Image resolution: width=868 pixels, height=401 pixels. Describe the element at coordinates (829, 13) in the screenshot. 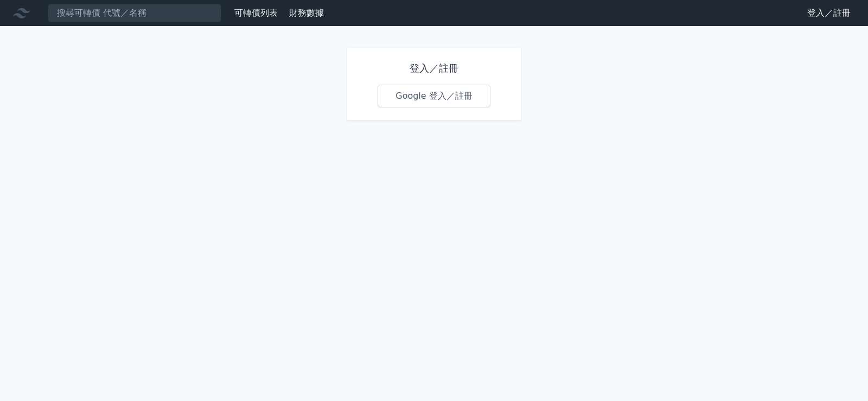

I see `a: 登入／註冊` at that location.